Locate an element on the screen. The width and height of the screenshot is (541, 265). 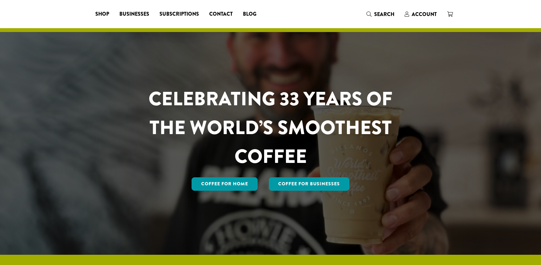
span: Account is located at coordinates (424, 14).